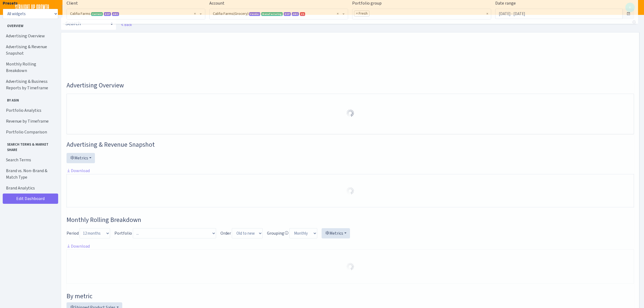 This screenshot has width=644, height=308. Describe the element at coordinates (350, 220) in the screenshot. I see `h3: Widget #38` at that location.